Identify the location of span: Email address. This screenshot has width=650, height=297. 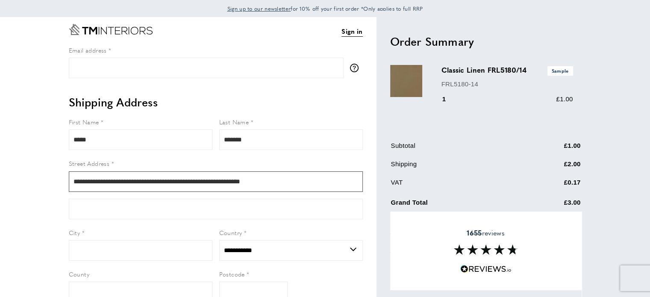
(88, 50).